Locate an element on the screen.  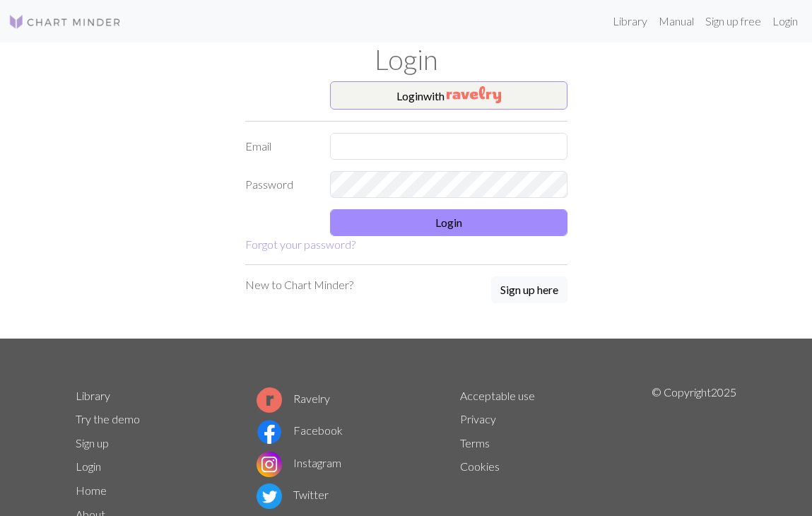
img: Twitter logo is located at coordinates (270, 497).